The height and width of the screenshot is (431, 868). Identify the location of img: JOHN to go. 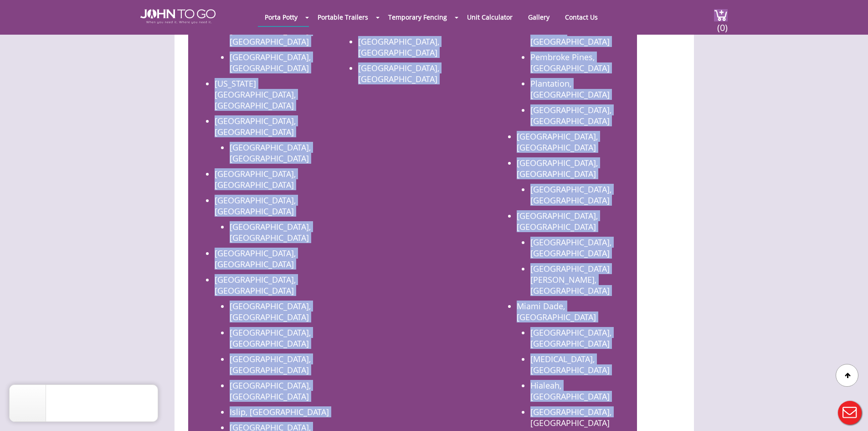
(177, 17).